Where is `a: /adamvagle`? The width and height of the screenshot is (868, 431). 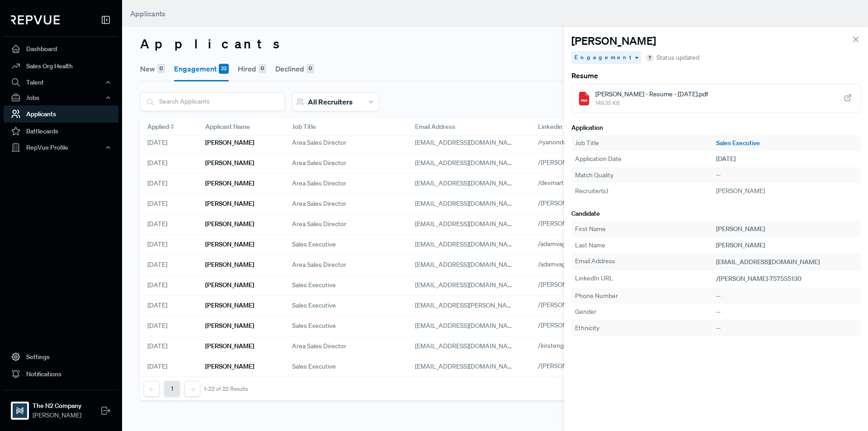
a: /adamvagle is located at coordinates (559, 264).